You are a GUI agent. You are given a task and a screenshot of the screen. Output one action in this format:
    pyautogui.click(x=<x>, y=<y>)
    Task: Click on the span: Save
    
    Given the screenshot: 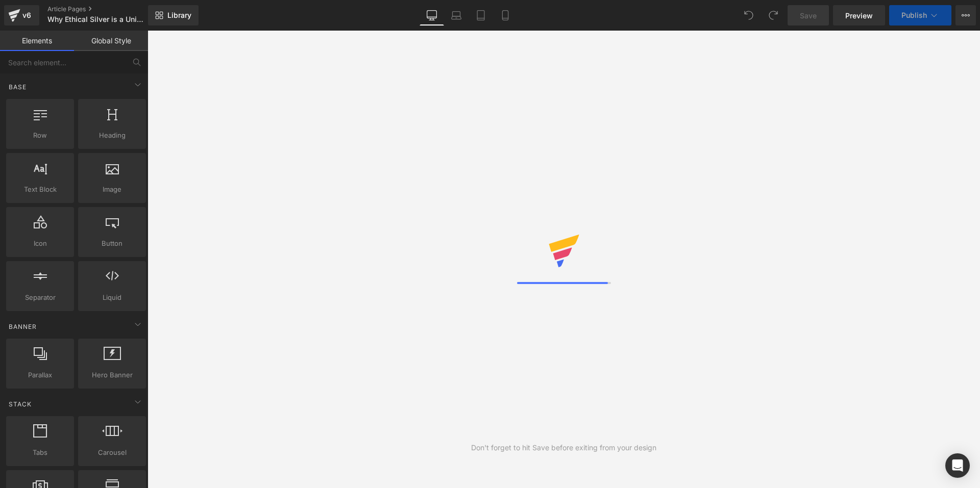 What is the action you would take?
    pyautogui.click(x=808, y=15)
    